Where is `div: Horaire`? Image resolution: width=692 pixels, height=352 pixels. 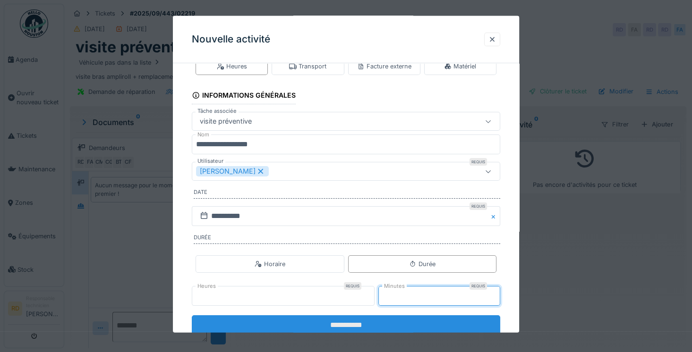 div: Horaire is located at coordinates (270, 263).